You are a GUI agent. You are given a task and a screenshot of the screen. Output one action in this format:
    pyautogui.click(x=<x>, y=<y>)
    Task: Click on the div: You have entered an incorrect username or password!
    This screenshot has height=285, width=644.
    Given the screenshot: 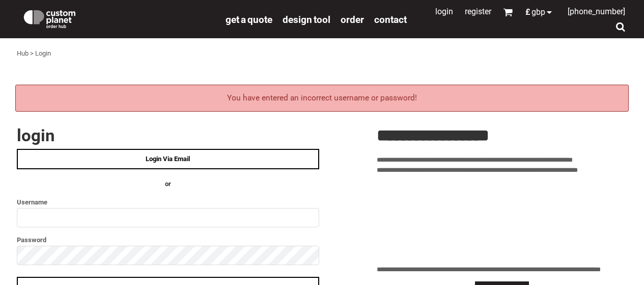 What is the action you would take?
    pyautogui.click(x=322, y=98)
    